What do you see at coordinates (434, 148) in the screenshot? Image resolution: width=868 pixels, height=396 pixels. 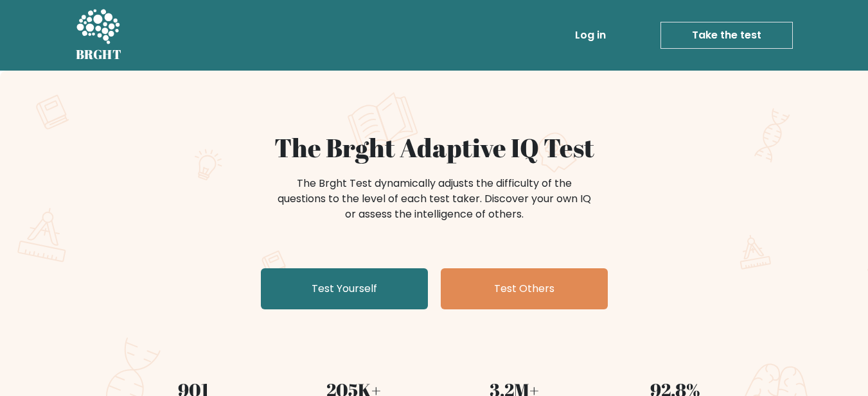 I see `h1: The Brght Adaptive IQ Test` at bounding box center [434, 148].